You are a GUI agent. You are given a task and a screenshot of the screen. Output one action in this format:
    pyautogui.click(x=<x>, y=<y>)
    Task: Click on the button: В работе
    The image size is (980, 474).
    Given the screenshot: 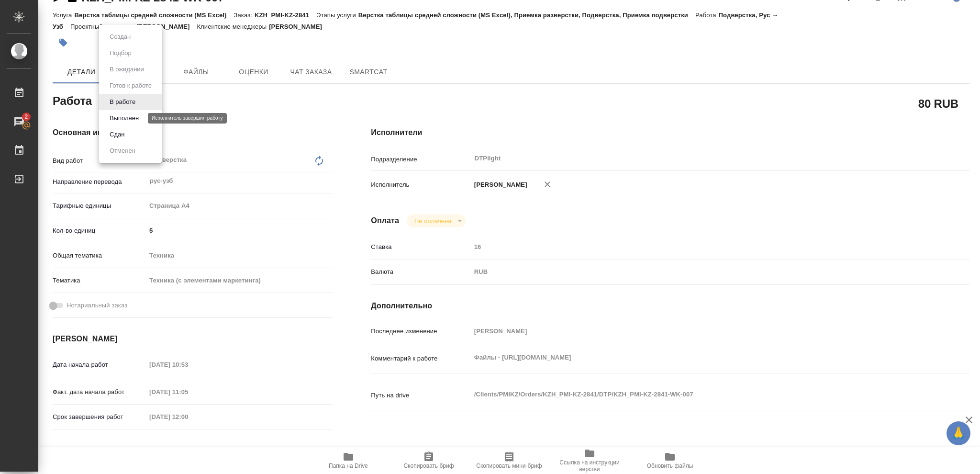 What is the action you would take?
    pyautogui.click(x=123, y=102)
    